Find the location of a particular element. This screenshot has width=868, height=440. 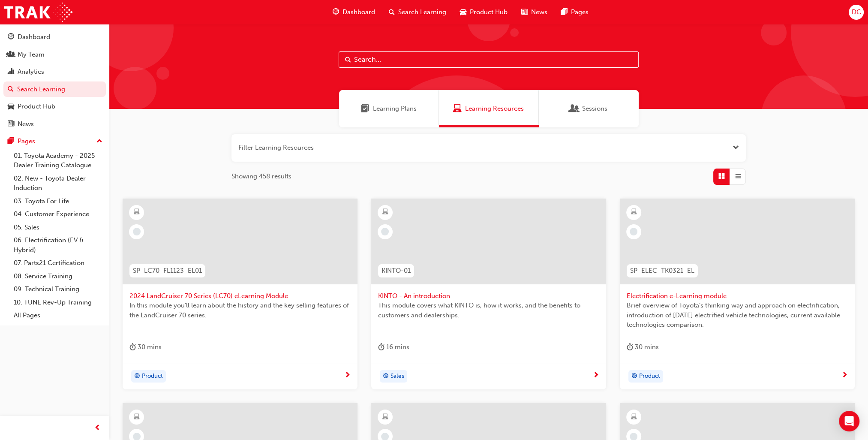

span: News is located at coordinates (539, 12).